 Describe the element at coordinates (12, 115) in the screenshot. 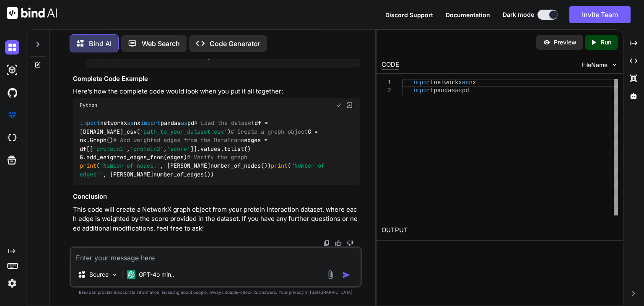

I see `img: premium` at that location.